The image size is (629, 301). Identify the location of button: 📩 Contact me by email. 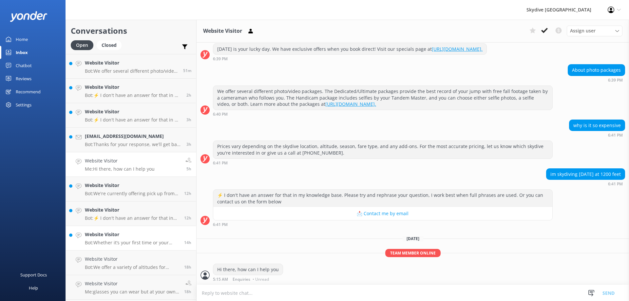
(383, 214).